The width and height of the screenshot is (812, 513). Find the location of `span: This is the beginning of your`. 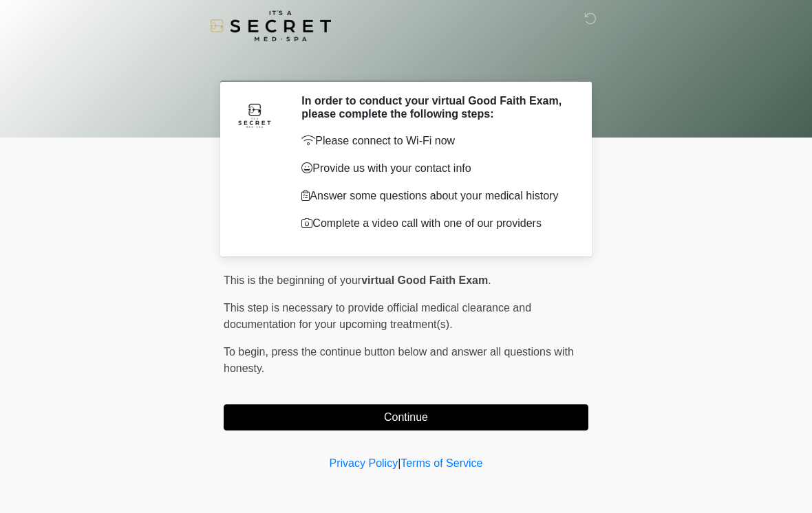

span: This is the beginning of your is located at coordinates (292, 280).